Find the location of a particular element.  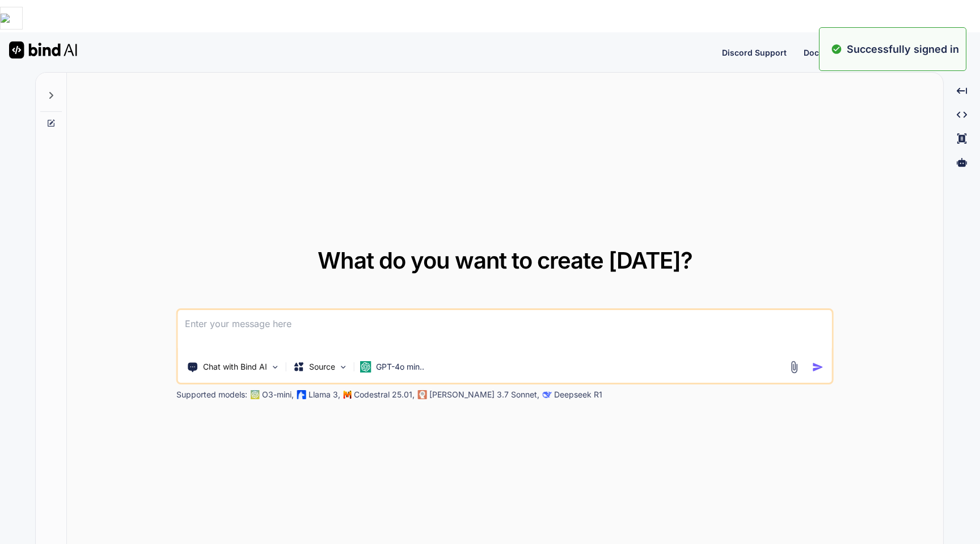

img: Pick Tools is located at coordinates (275, 366).